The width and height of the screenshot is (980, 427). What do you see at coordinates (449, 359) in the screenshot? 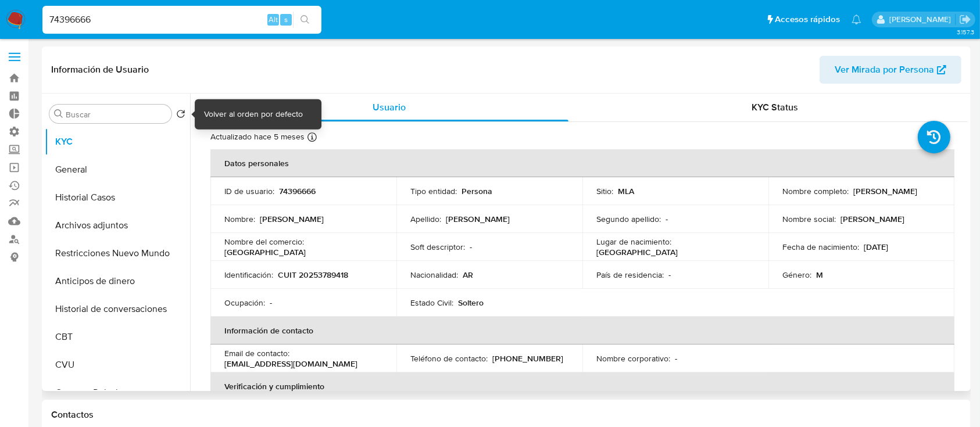
I see `p: Teléfono de contacto :` at bounding box center [449, 359].